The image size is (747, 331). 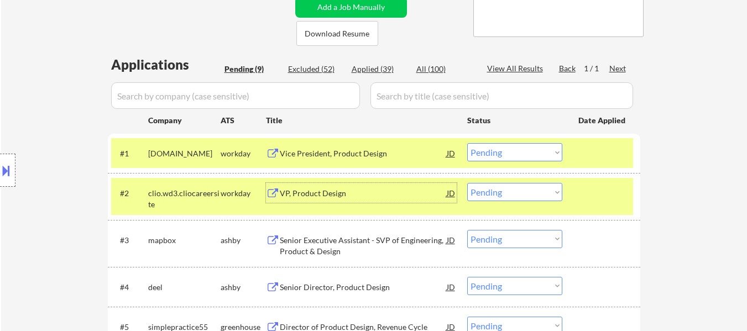 I want to click on div: Date Applied, so click(x=602, y=120).